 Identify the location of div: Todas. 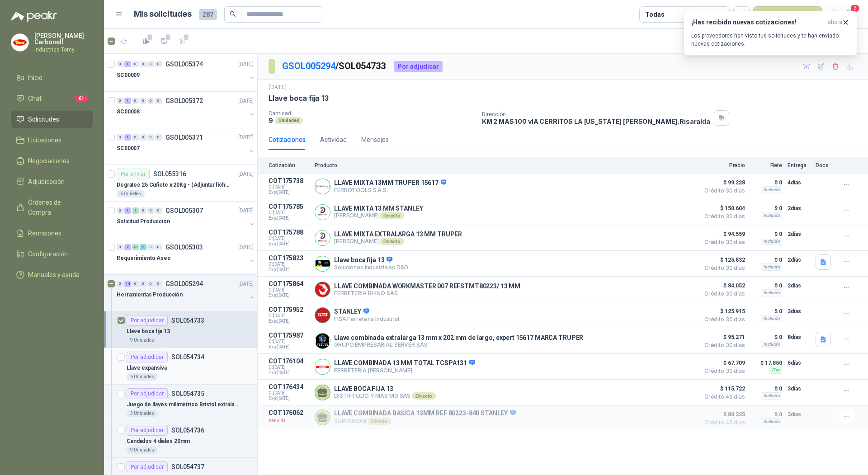
(655, 14).